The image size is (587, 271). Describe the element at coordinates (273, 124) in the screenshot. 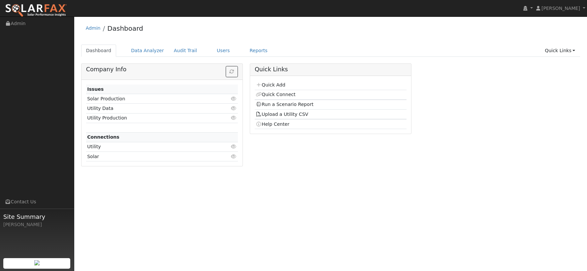

I see `a: Help Center` at that location.